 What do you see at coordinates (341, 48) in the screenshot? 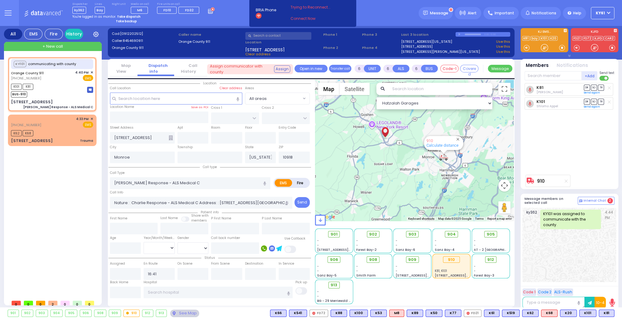
I see `span: Phone 2` at bounding box center [341, 48].